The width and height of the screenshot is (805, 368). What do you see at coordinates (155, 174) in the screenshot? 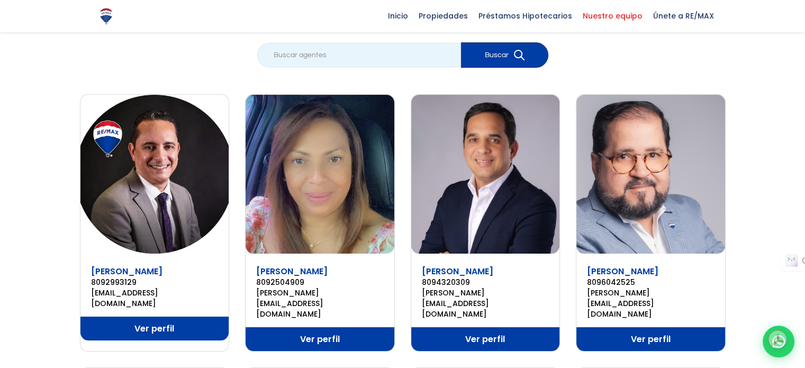
I see `img: Abrahan Batista` at bounding box center [155, 174].